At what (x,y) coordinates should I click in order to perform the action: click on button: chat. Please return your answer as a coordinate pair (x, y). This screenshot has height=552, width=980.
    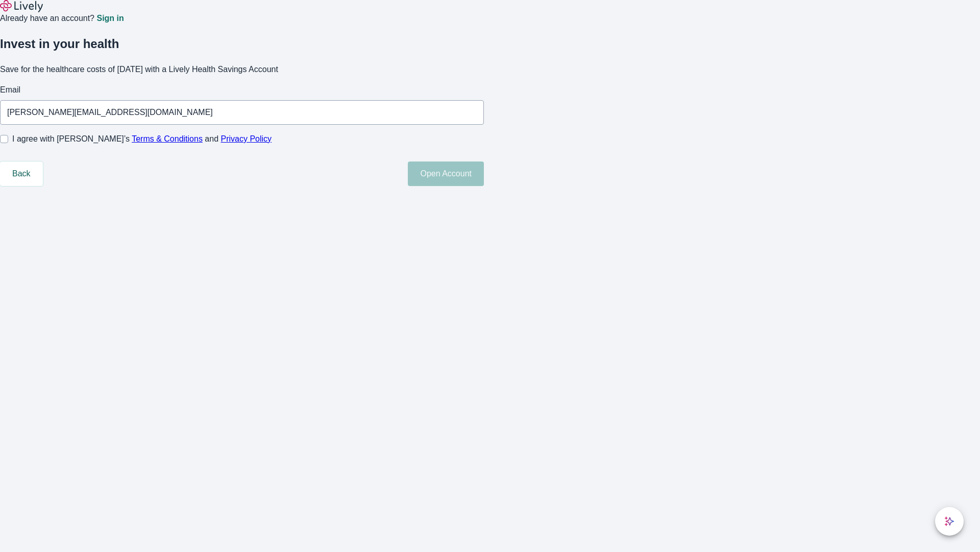
    Looking at the image, I should click on (950, 521).